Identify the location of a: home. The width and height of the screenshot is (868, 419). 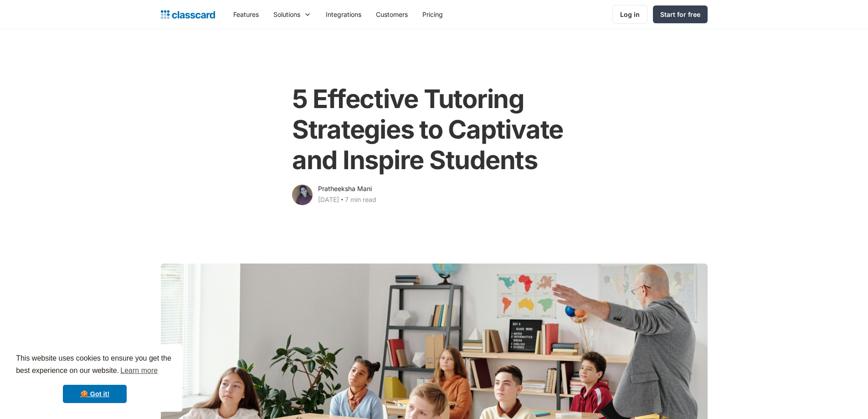
(187, 14).